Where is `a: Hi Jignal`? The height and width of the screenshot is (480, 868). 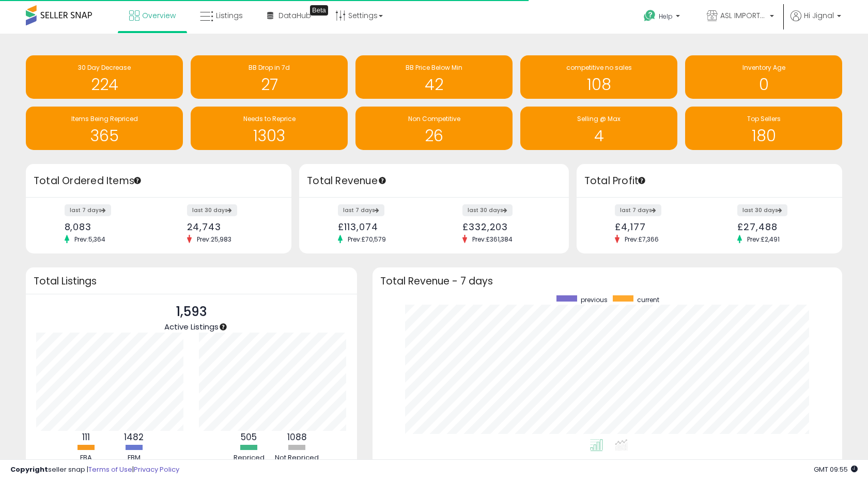
a: Hi Jignal is located at coordinates (816, 22).